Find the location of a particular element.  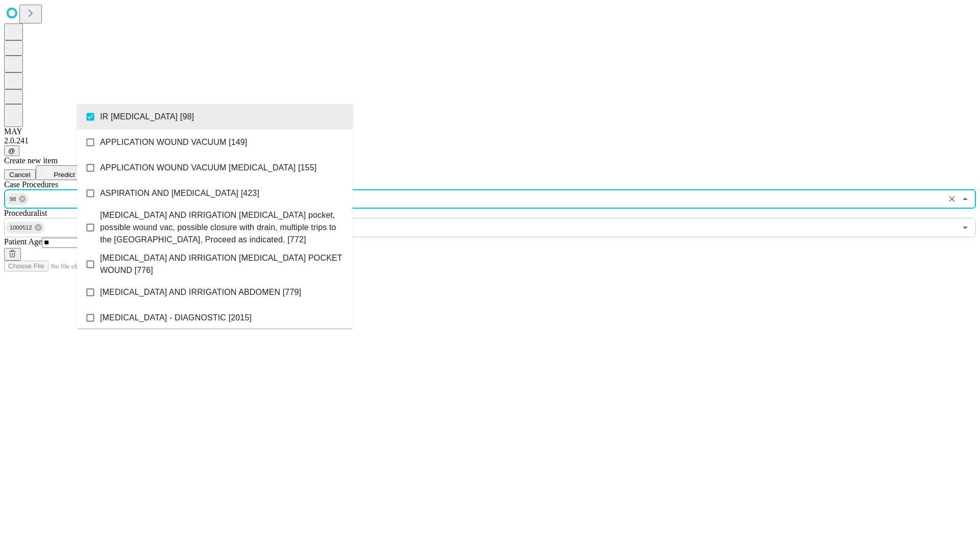

div: 2.0.241 is located at coordinates (490, 141).